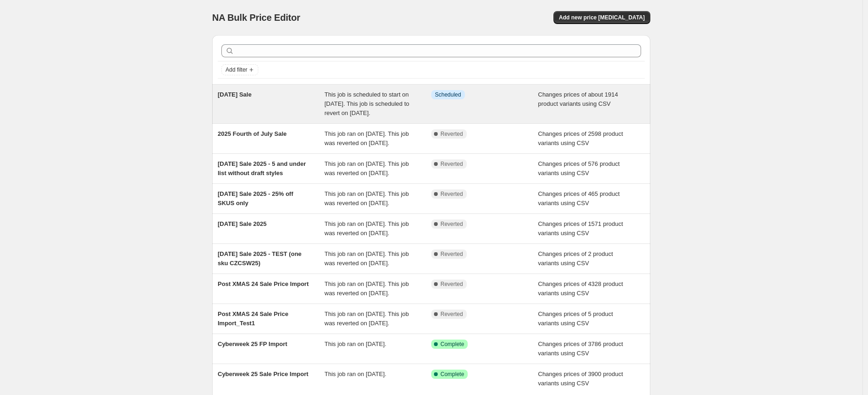 This screenshot has height=395, width=868. Describe the element at coordinates (263, 283) in the screenshot. I see `span: Post XMAS 24 Sale Price Import` at that location.